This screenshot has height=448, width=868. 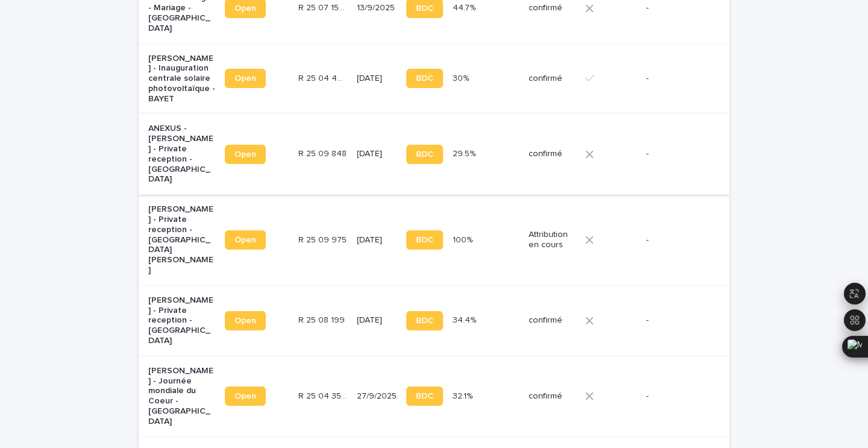 What do you see at coordinates (324, 395) in the screenshot?
I see `p: R 25 04 3549` at bounding box center [324, 395].